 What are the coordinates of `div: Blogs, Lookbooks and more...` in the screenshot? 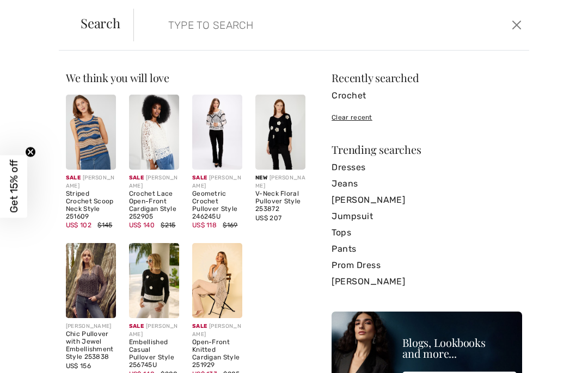 It's located at (459, 348).